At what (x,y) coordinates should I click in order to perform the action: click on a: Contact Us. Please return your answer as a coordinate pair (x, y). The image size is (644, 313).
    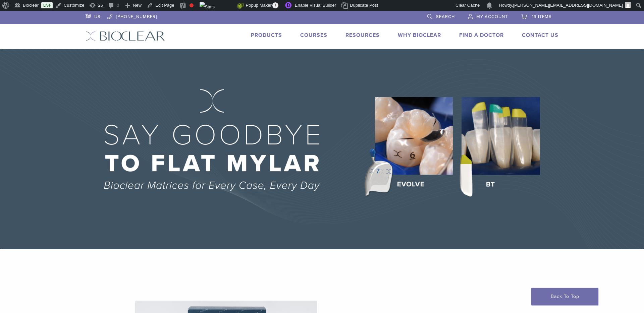
    Looking at the image, I should click on (540, 35).